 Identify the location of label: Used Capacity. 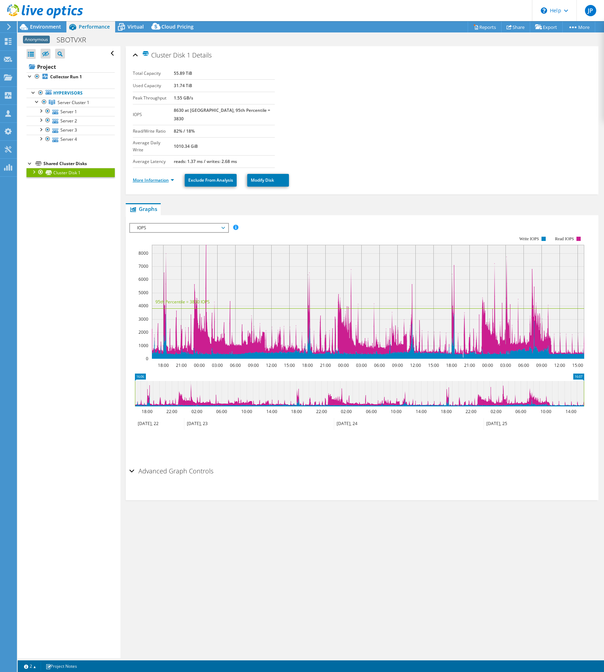
(153, 86).